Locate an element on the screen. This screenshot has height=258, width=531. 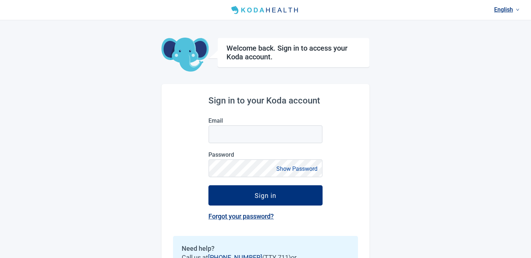
button: Show Password is located at coordinates (297, 168).